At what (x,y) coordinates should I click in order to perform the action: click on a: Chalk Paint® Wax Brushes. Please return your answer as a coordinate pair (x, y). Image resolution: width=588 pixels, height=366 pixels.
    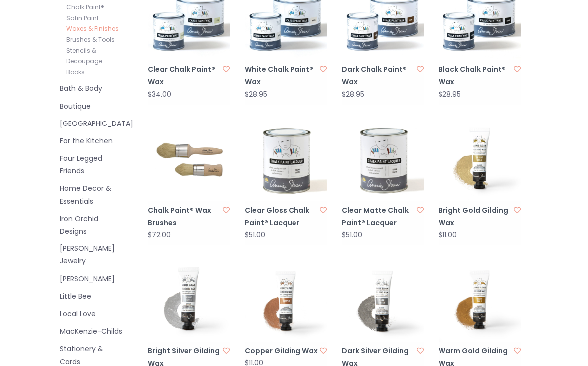
    Looking at the image, I should click on (185, 217).